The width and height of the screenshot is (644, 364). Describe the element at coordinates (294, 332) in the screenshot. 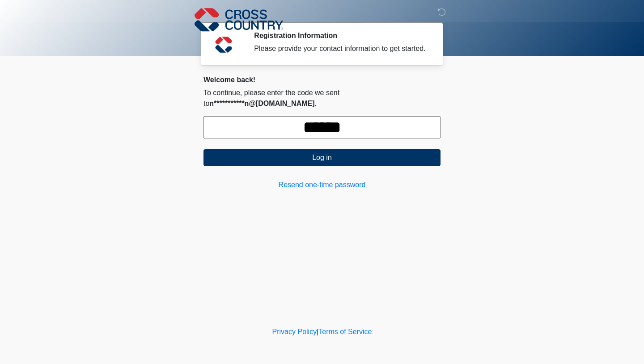

I see `a: Privacy Policy` at that location.